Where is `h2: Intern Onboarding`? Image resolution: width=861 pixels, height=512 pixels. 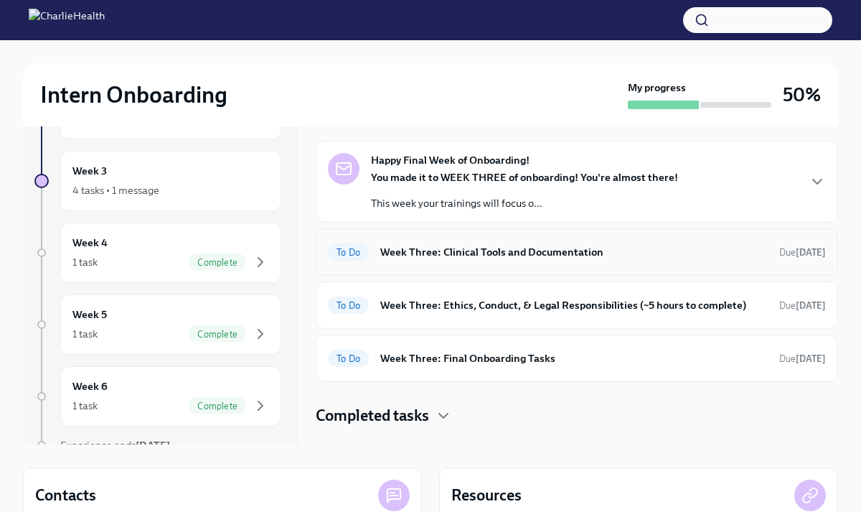 h2: Intern Onboarding is located at coordinates (133, 95).